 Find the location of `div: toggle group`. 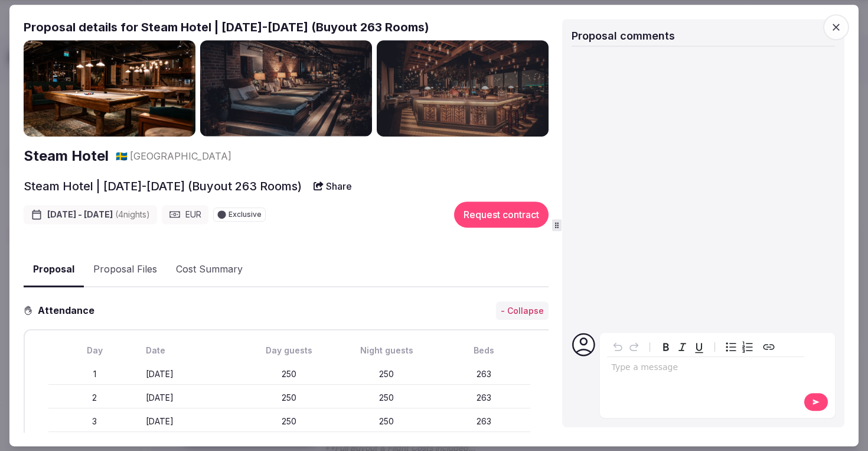

div: toggle group is located at coordinates (739, 347).